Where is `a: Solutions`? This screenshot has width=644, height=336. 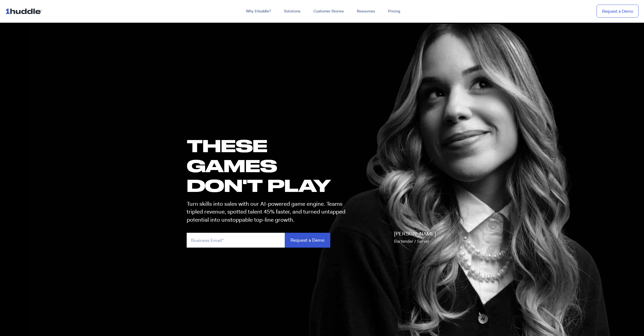 a: Solutions is located at coordinates (292, 11).